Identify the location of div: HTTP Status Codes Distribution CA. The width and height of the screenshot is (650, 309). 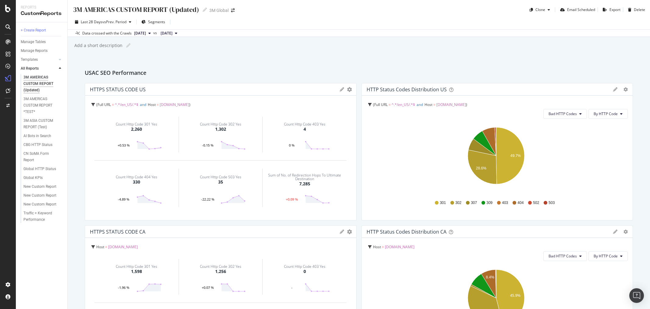
(407, 231).